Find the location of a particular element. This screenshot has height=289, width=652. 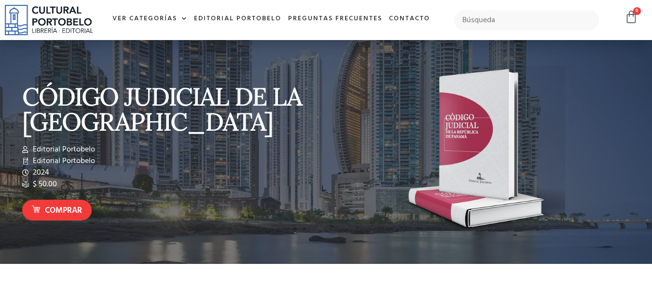

a: Editorial Portobelo is located at coordinates (237, 19).